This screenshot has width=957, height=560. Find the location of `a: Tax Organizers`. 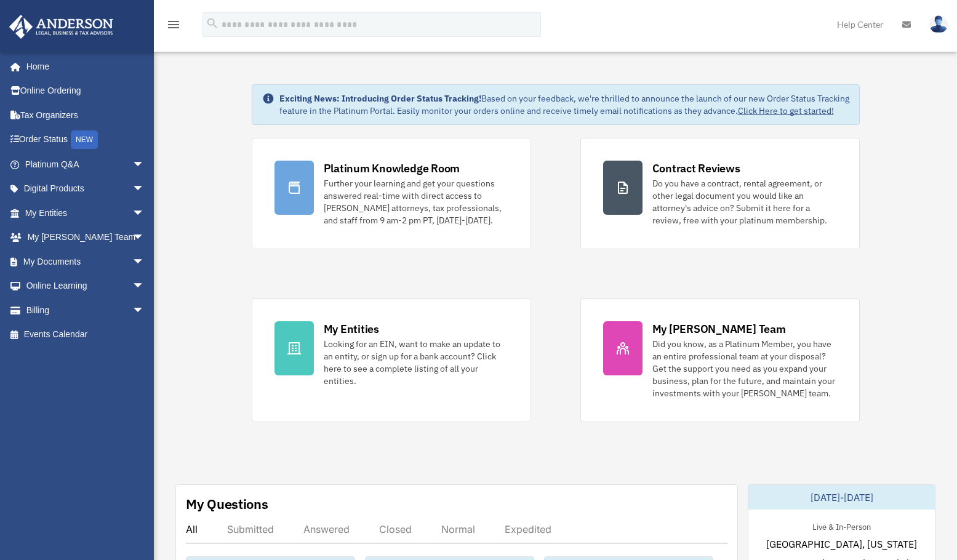

a: Tax Organizers is located at coordinates (86, 115).